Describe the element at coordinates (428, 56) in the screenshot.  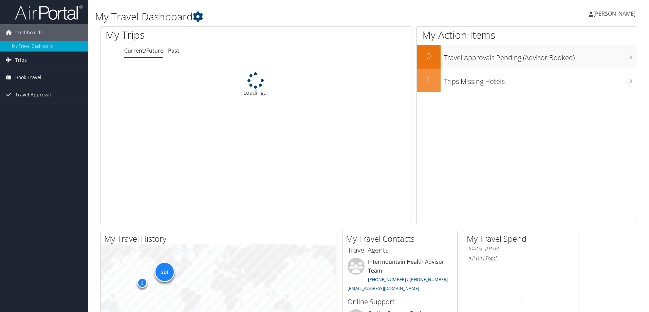
I see `h2: 0` at that location.